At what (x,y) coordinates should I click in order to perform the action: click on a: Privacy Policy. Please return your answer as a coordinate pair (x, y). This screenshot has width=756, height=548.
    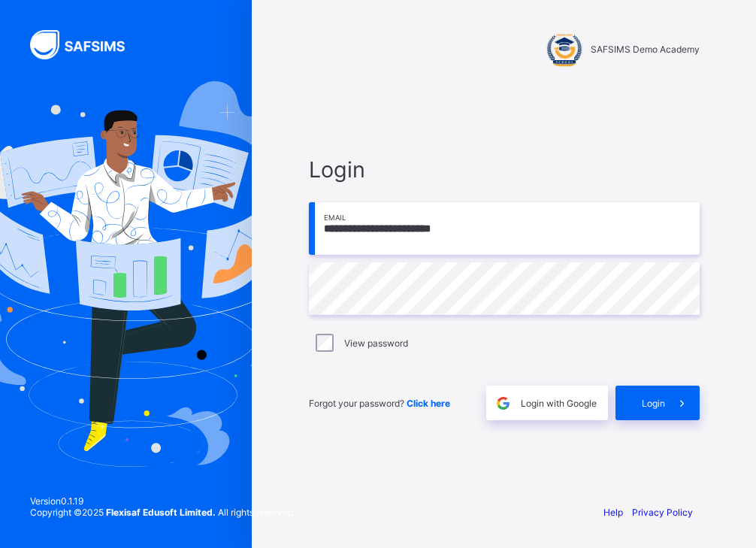
    Looking at the image, I should click on (662, 512).